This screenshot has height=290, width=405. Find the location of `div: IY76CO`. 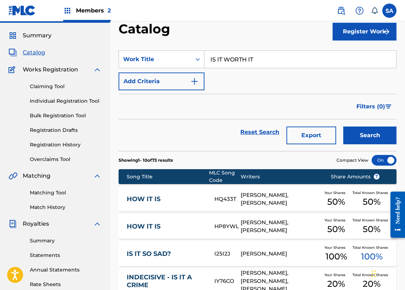

div: IY76CO is located at coordinates (228, 281).